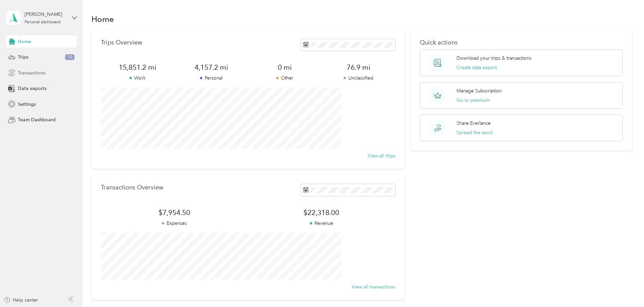 This screenshot has width=644, height=307. I want to click on p: Personal, so click(211, 78).